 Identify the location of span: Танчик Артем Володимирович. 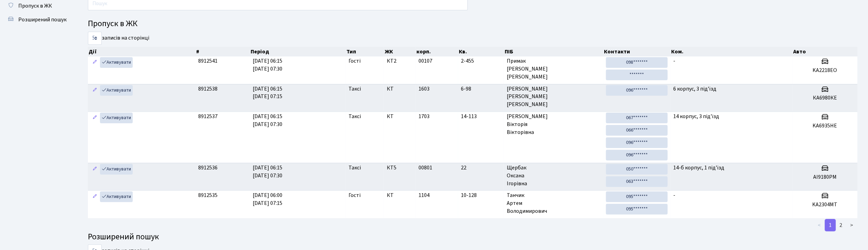
(553, 203).